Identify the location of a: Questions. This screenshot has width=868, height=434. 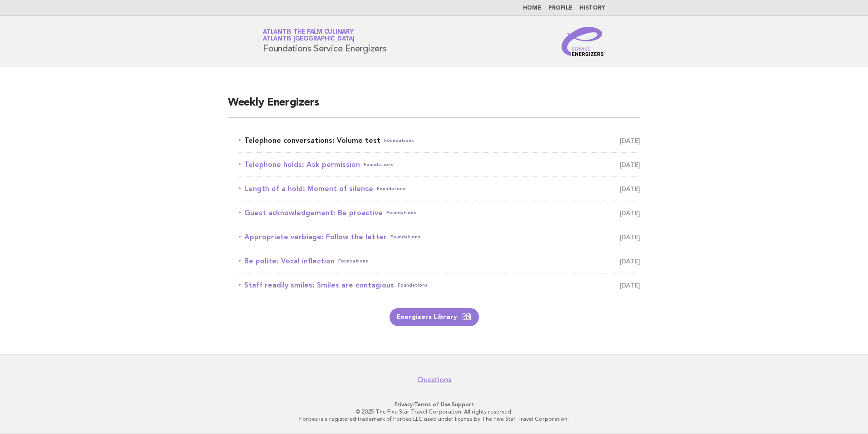
(434, 380).